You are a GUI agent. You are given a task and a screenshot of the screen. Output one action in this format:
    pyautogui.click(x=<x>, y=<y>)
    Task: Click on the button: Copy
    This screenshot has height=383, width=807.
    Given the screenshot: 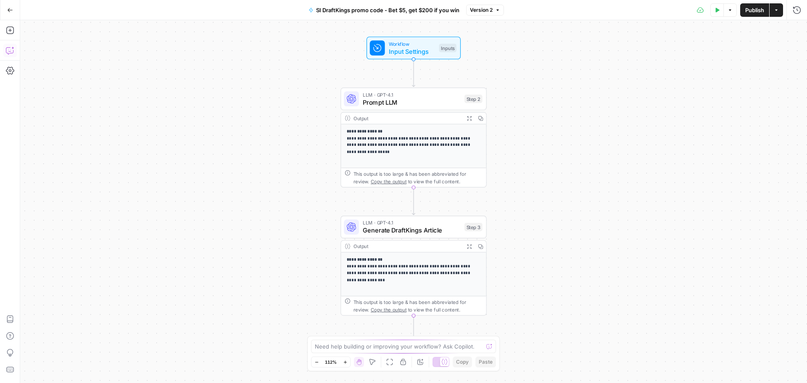 What is the action you would take?
    pyautogui.click(x=462, y=362)
    